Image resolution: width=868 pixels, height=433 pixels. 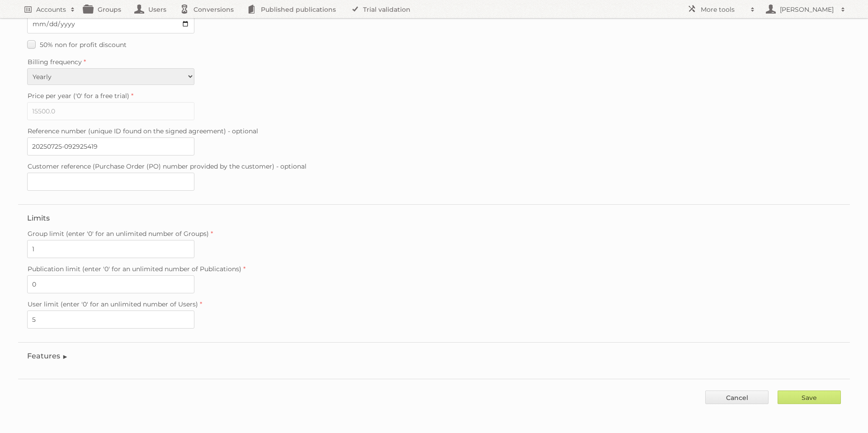 What do you see at coordinates (51, 9) in the screenshot?
I see `h2: Accounts` at bounding box center [51, 9].